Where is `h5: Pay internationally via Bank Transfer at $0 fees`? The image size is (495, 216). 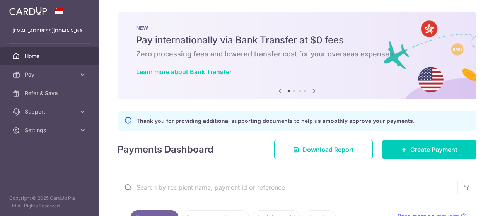 h5: Pay internationally via Bank Transfer at $0 fees is located at coordinates (297, 40).